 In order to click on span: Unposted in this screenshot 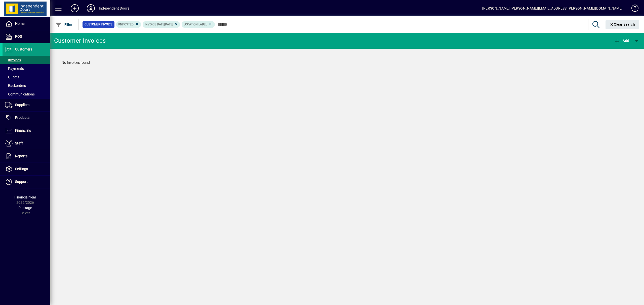, I will do `click(126, 24)`.